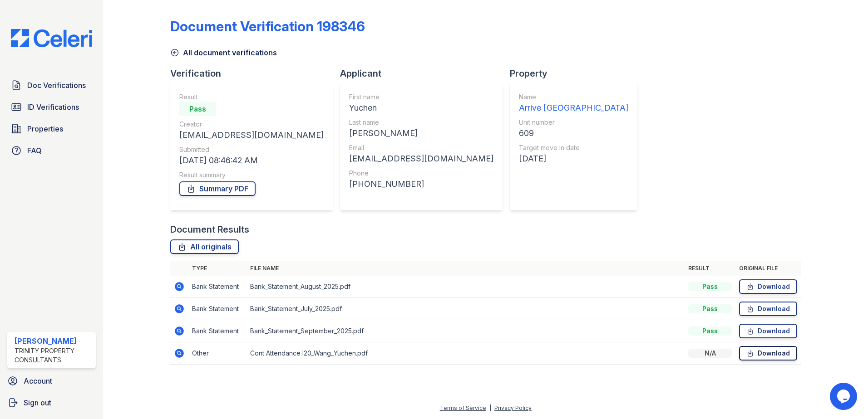 The image size is (868, 419). What do you see at coordinates (573, 123) in the screenshot?
I see `div: Unit number` at bounding box center [573, 123].